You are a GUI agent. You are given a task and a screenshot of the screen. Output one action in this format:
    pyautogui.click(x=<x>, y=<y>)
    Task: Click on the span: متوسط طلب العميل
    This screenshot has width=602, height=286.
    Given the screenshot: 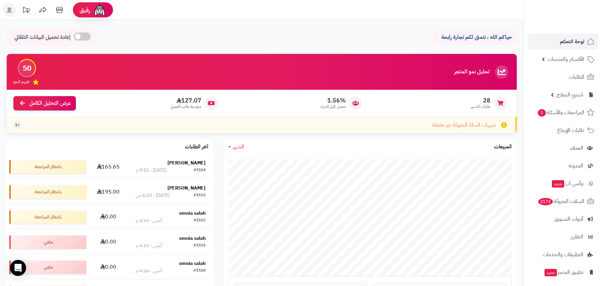 What is the action you would take?
    pyautogui.click(x=186, y=106)
    